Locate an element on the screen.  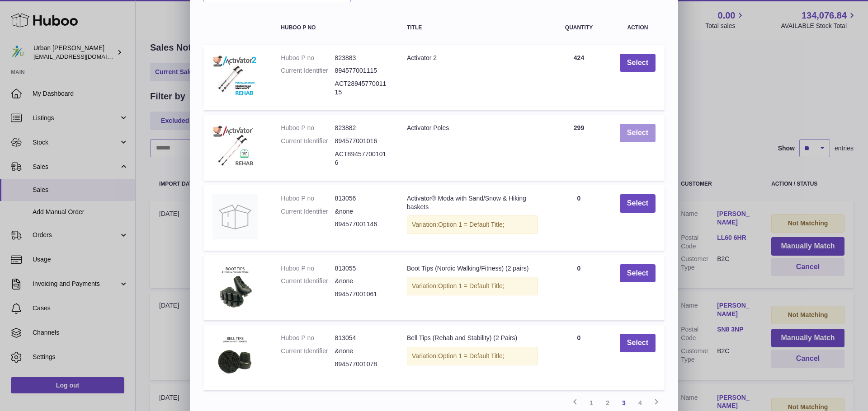
img: Activator Poles is located at coordinates (235, 146).